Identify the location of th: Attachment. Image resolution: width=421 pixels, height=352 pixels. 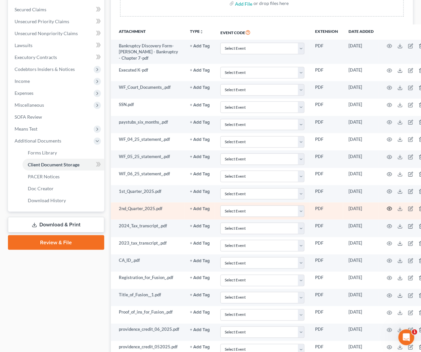
(148, 32).